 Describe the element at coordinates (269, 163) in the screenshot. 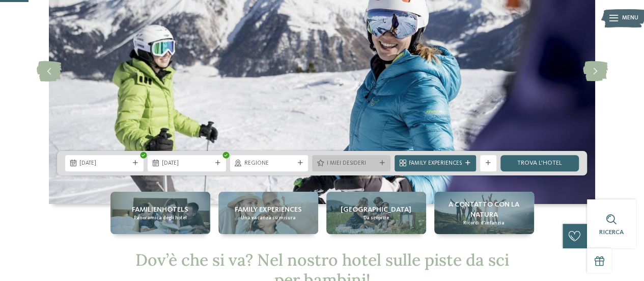

I see `span: Regione` at that location.